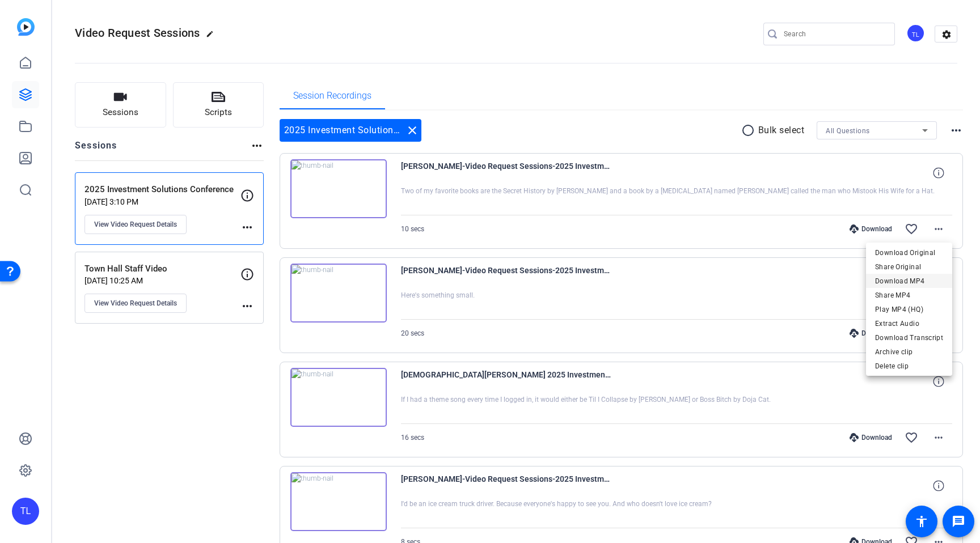 The width and height of the screenshot is (980, 543). Describe the element at coordinates (909, 267) in the screenshot. I see `span: Share Original` at that location.